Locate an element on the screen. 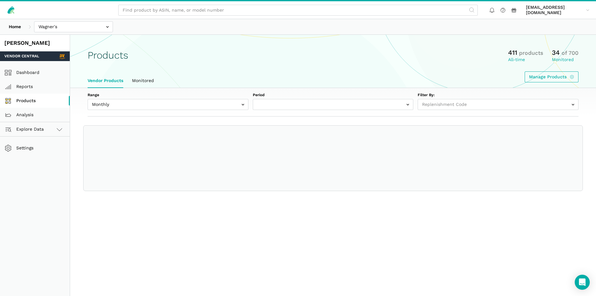 This screenshot has width=596, height=296. input: Monthly is located at coordinates (168, 104).